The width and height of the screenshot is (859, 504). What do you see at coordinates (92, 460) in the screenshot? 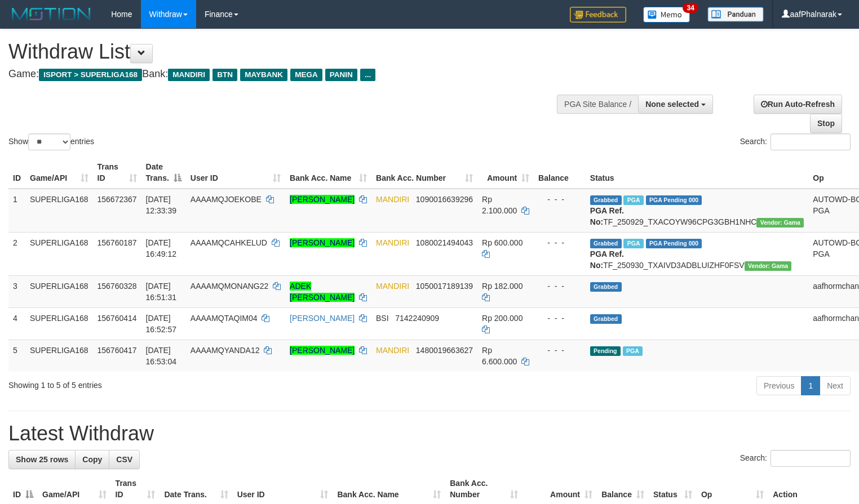
I see `span: Copy` at bounding box center [92, 460].